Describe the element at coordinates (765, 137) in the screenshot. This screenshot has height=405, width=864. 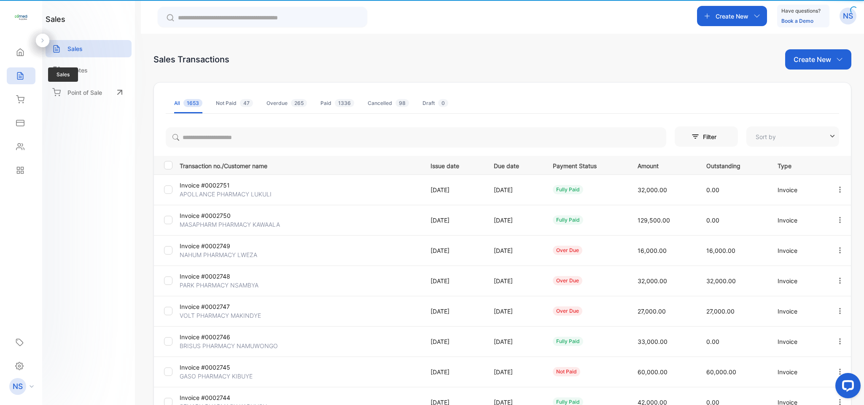
I see `p: Sort by` at that location.